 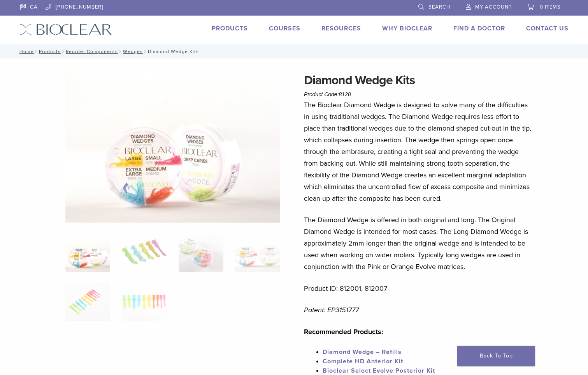 I want to click on a: Bioclear Select Evolve Posterior Kit, so click(x=379, y=371).